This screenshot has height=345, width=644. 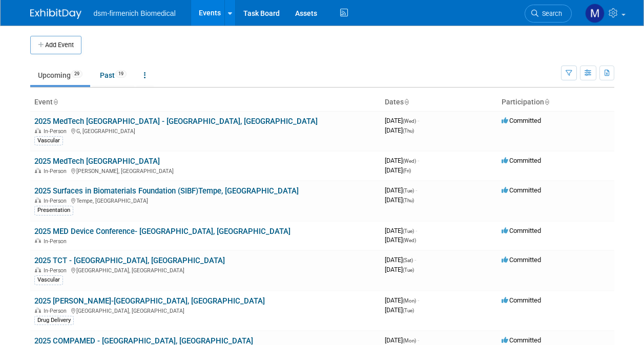 What do you see at coordinates (121, 74) in the screenshot?
I see `span: 19` at bounding box center [121, 74].